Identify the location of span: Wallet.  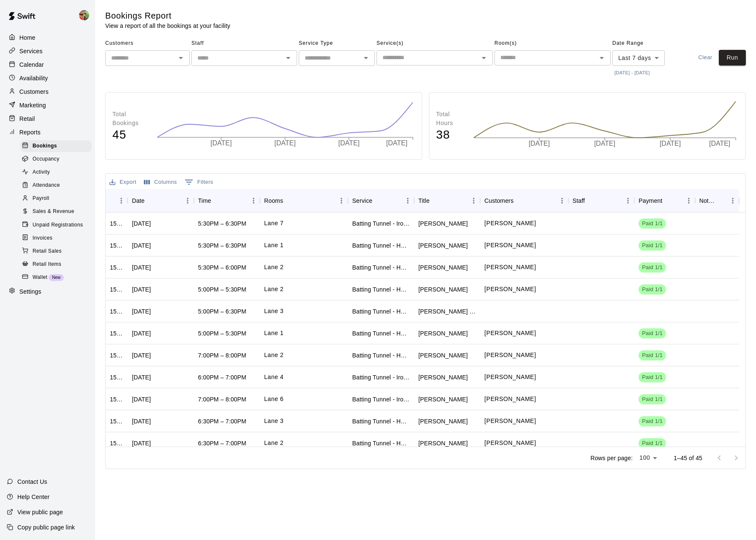
(40, 277).